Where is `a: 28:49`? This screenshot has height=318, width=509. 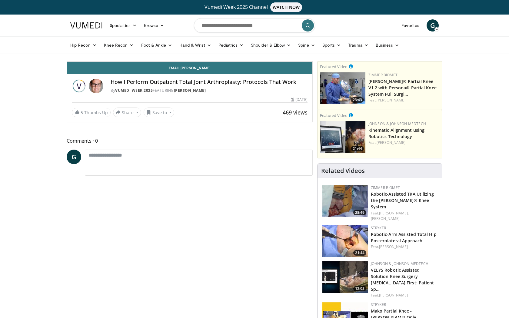 a: 28:49 is located at coordinates (345, 201).